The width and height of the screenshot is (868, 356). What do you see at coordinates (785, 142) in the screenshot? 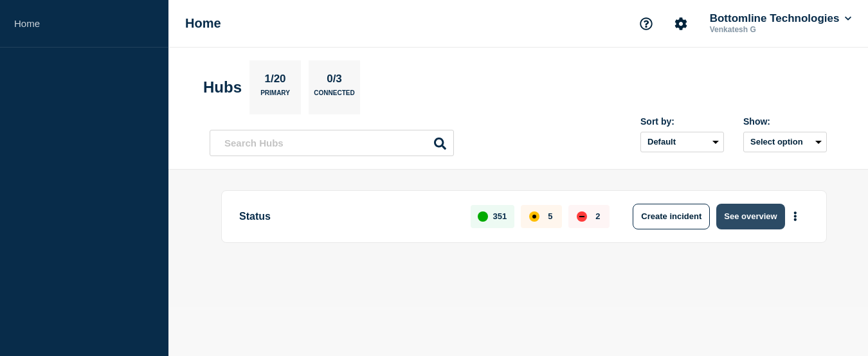
I see `button: Select option` at bounding box center [785, 142].